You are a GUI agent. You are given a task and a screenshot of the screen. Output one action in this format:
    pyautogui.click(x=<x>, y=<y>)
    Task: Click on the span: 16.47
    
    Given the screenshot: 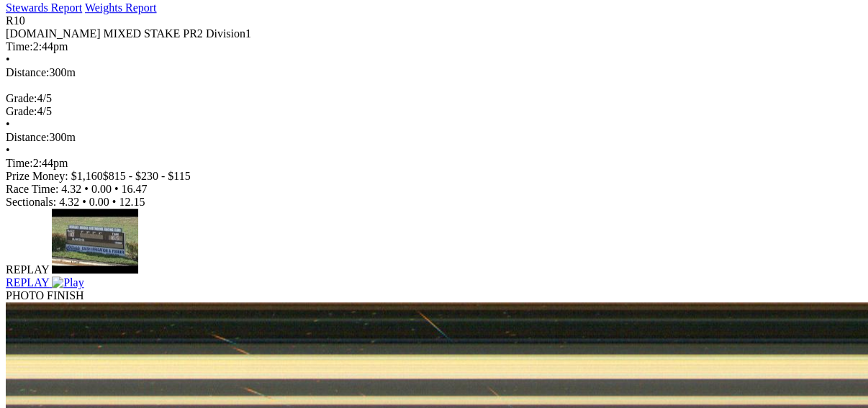 What is the action you would take?
    pyautogui.click(x=135, y=189)
    